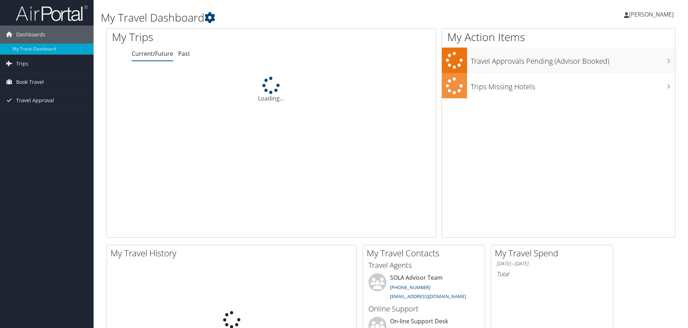 Image resolution: width=688 pixels, height=328 pixels. Describe the element at coordinates (424, 288) in the screenshot. I see `li: SOLA Advisor Team` at that location.